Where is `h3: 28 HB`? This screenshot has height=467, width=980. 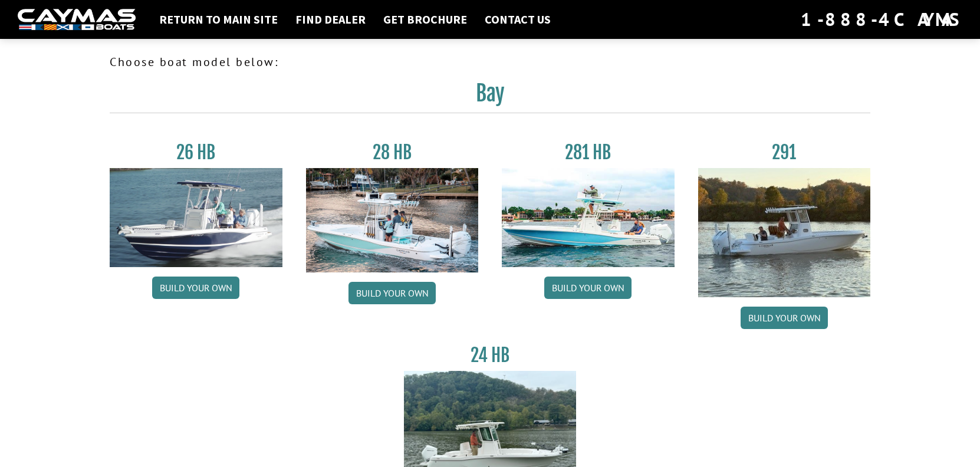
h3: 28 HB is located at coordinates (392, 153).